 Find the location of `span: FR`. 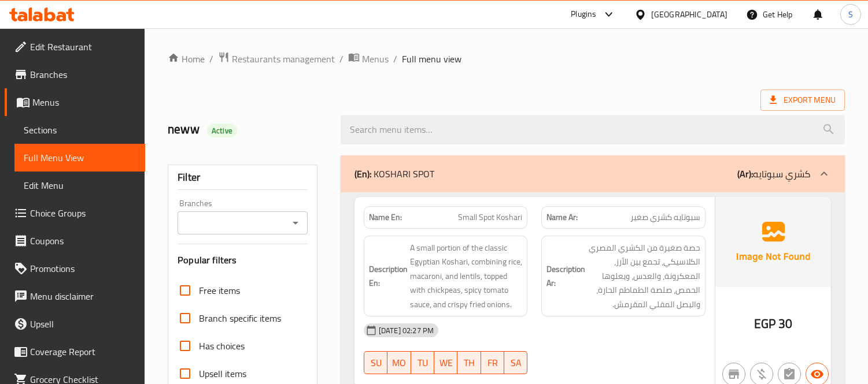

span: FR is located at coordinates (492, 363).